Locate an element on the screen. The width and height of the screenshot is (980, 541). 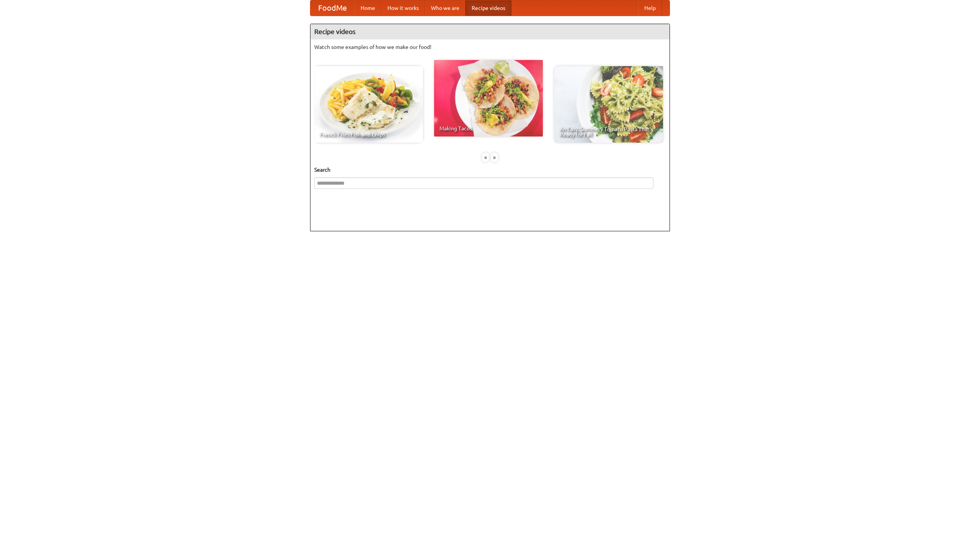
a: Who we are is located at coordinates (445, 8).